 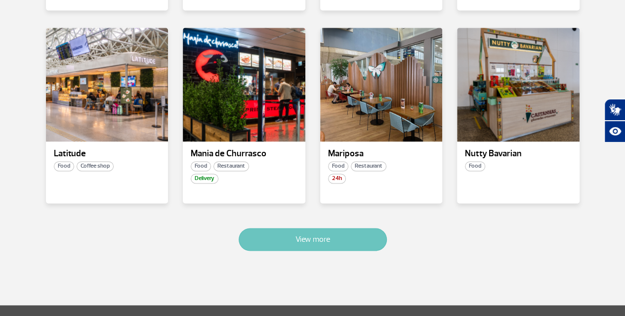 I want to click on p: Nutty Bavarian, so click(x=519, y=154).